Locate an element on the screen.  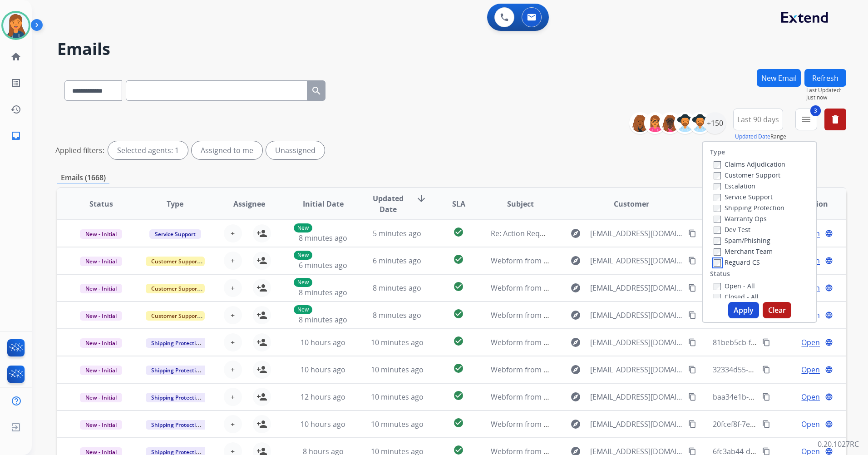
mat-icon: inbox is located at coordinates (16, 136).